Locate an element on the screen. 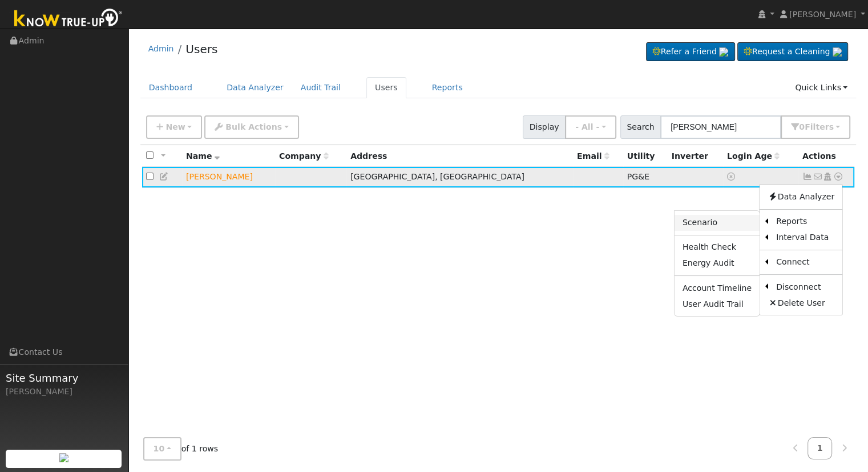 The image size is (868, 472). span: Site Summary is located at coordinates (64, 378).